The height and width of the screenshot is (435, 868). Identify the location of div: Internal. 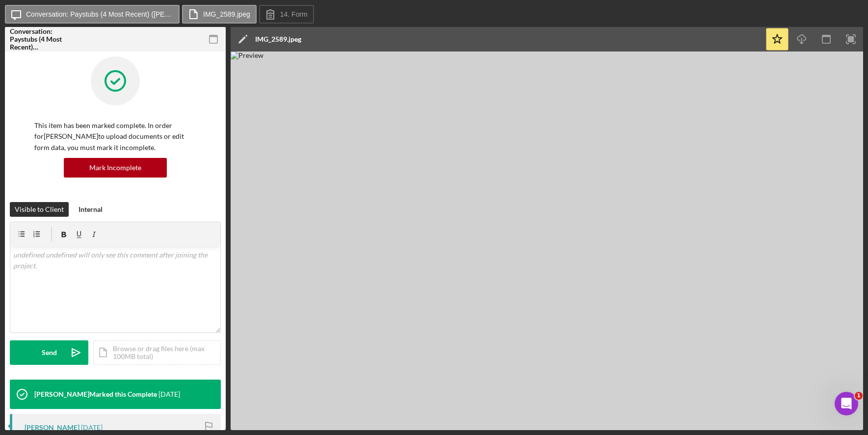
(90, 209).